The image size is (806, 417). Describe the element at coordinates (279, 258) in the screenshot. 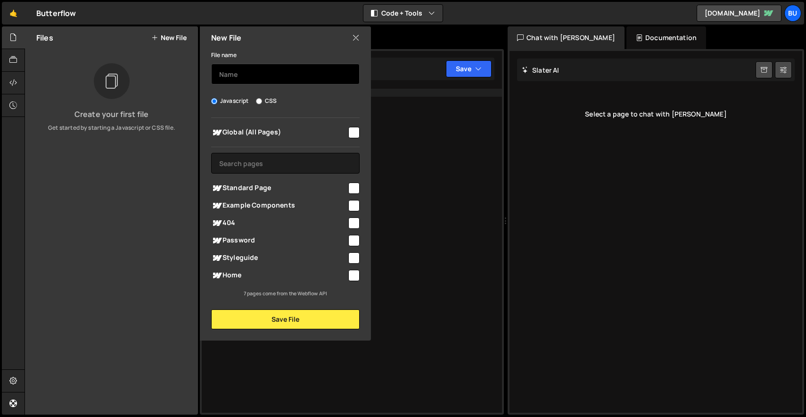

I see `span: Styleguide` at that location.